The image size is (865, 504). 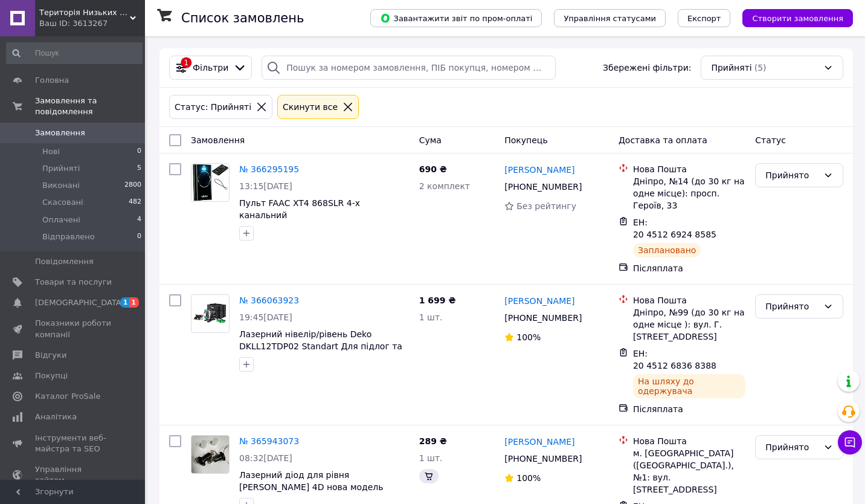 What do you see at coordinates (269, 301) in the screenshot?
I see `a: № 366063923` at bounding box center [269, 301].